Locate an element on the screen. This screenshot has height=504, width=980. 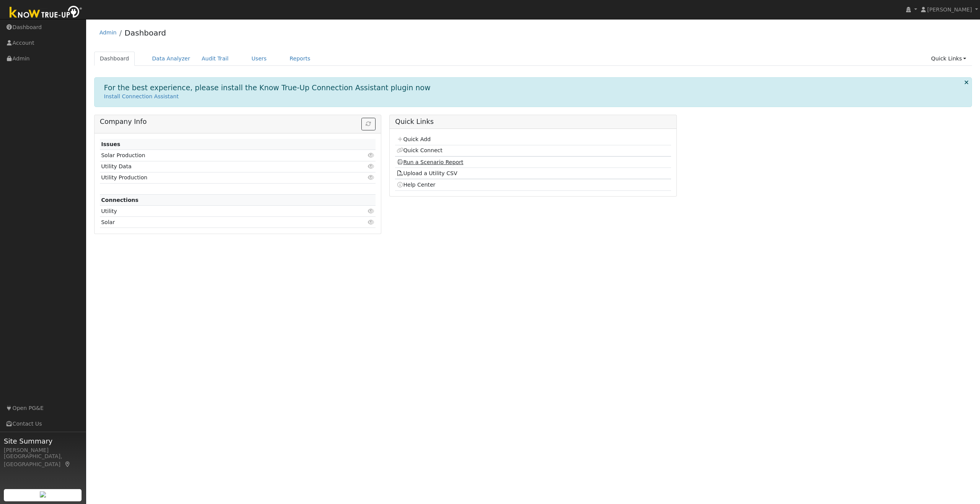
a: Audit Trail is located at coordinates (215, 59).